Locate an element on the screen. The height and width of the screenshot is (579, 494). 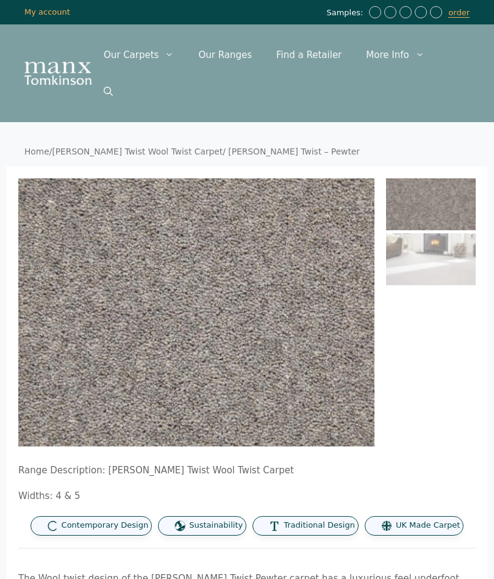
img: Tomkinson Twist - Pewter is located at coordinates (431, 204).